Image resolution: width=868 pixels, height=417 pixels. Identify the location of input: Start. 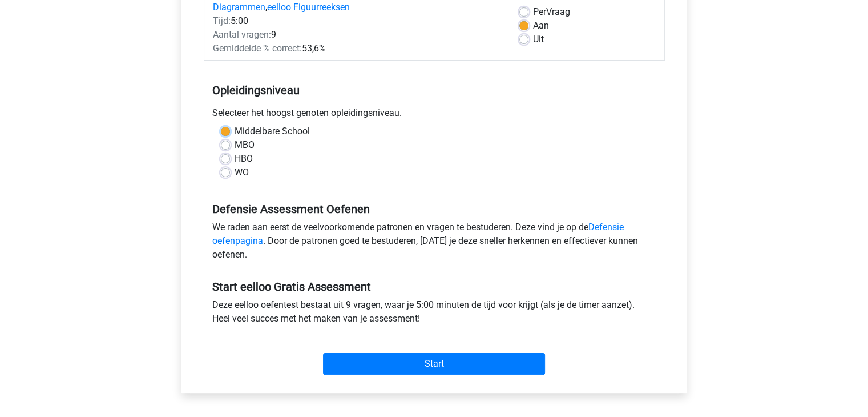
(434, 363).